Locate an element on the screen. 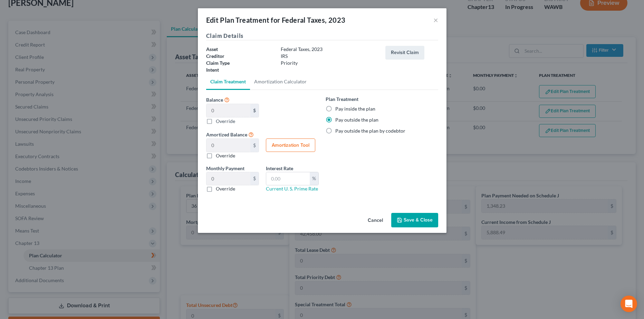 The width and height of the screenshot is (644, 319). div: Priority is located at coordinates (329, 63).